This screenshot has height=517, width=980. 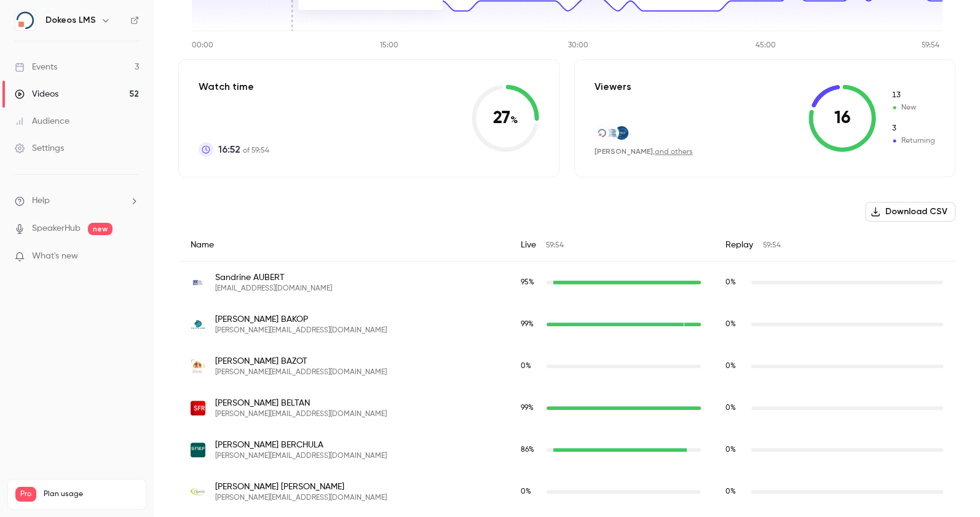 I want to click on img: snef.fr, so click(x=198, y=450).